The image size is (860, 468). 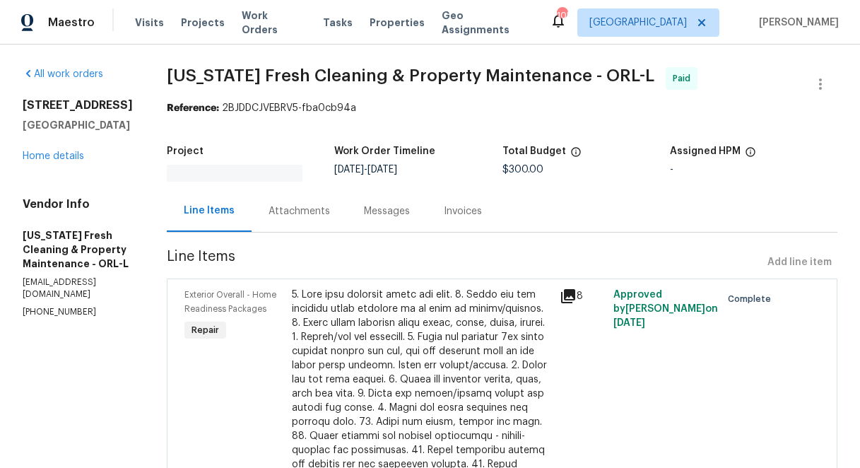 I want to click on div: 105, so click(x=562, y=16).